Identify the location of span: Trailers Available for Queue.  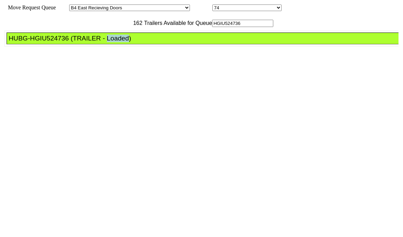
(177, 23).